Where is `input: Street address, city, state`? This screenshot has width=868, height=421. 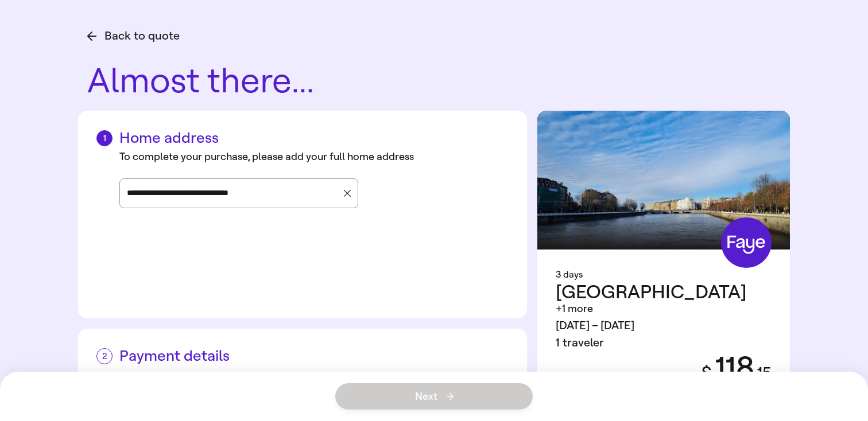 input: Street address, city, state is located at coordinates (233, 193).